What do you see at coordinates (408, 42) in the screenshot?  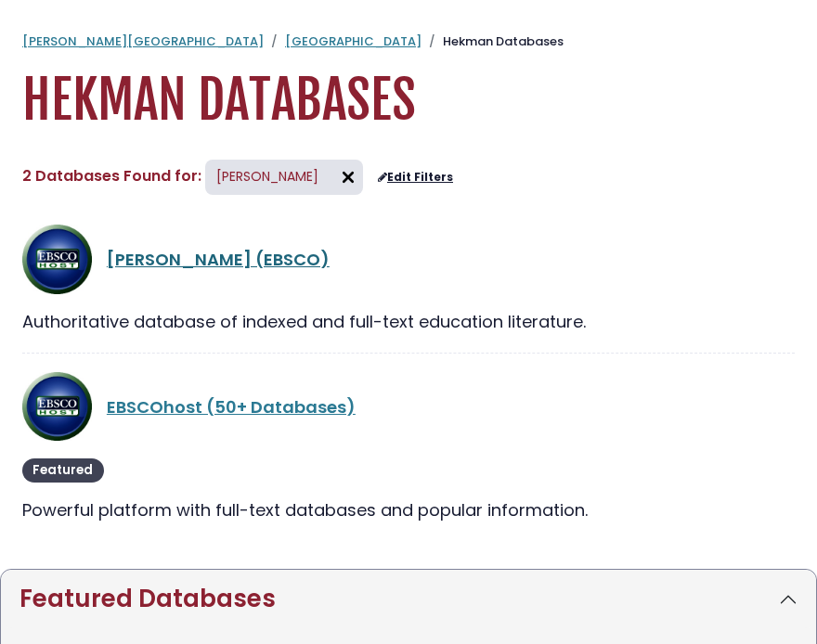 I see `nav: breadcrumb` at bounding box center [408, 42].